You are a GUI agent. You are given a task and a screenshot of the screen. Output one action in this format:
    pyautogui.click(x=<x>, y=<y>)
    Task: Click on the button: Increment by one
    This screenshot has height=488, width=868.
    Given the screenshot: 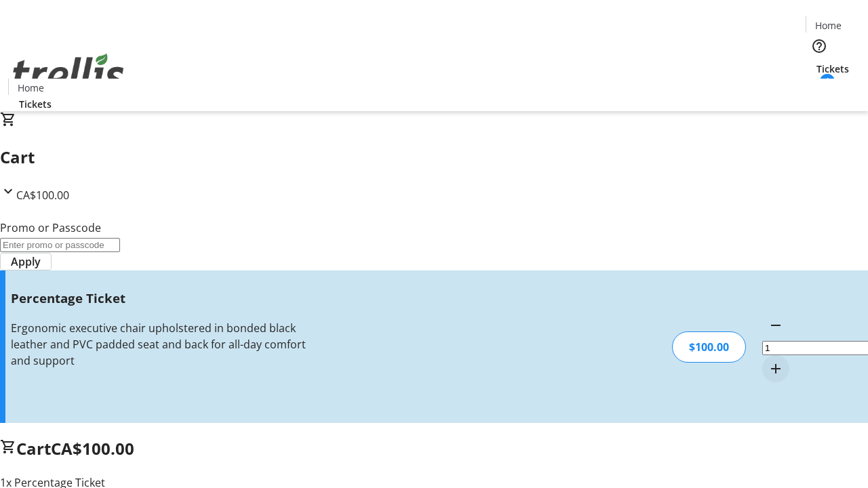 What is the action you would take?
    pyautogui.click(x=775, y=368)
    